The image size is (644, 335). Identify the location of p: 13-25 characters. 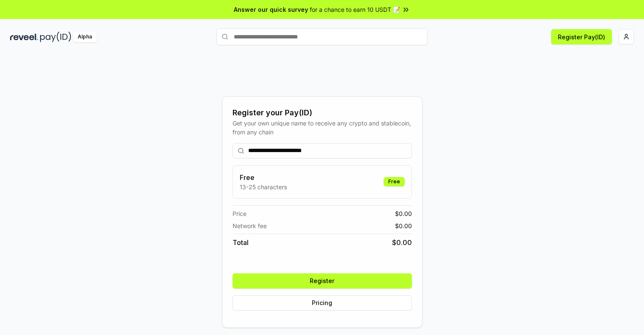
(263, 187).